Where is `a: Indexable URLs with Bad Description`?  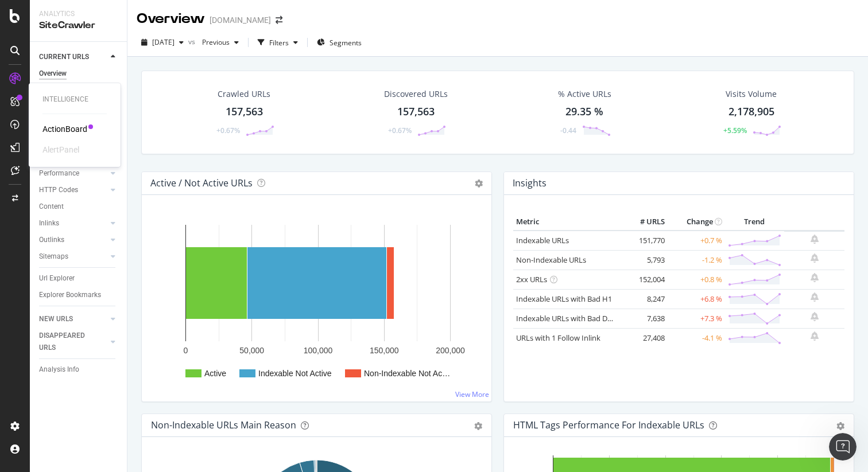 a: Indexable URLs with Bad Description is located at coordinates (579, 319).